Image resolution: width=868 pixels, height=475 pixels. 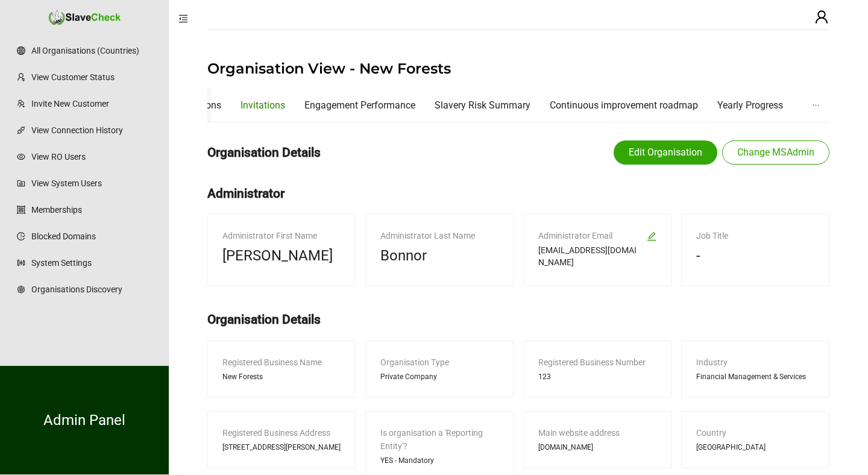 What do you see at coordinates (93, 104) in the screenshot?
I see `a: Invite New Customer` at bounding box center [93, 104].